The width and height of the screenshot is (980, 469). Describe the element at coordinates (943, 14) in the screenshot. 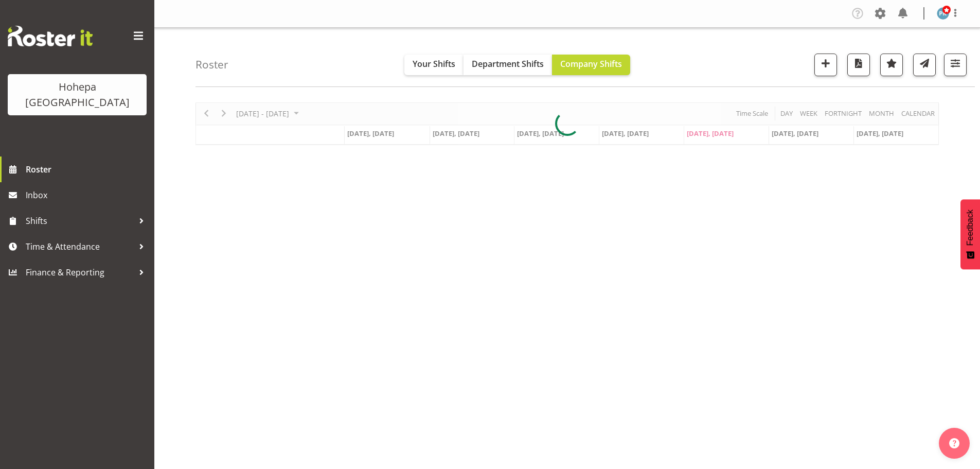

I see `img: poonam-kade5940.jpg` at that location.